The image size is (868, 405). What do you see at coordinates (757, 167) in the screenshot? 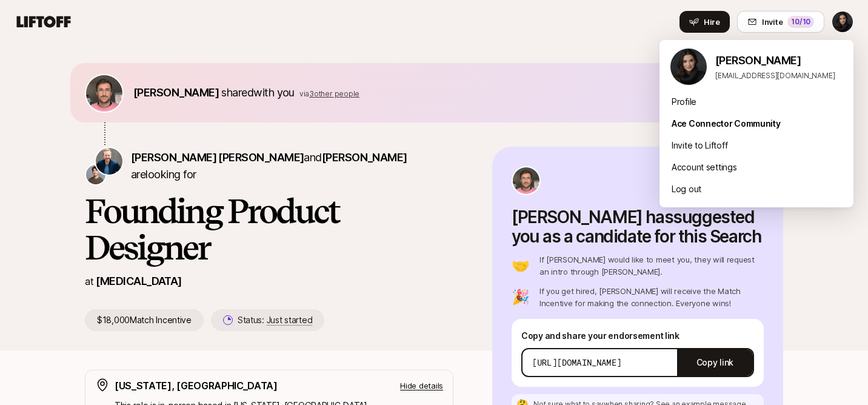
I see `div: Account settings` at bounding box center [757, 167].